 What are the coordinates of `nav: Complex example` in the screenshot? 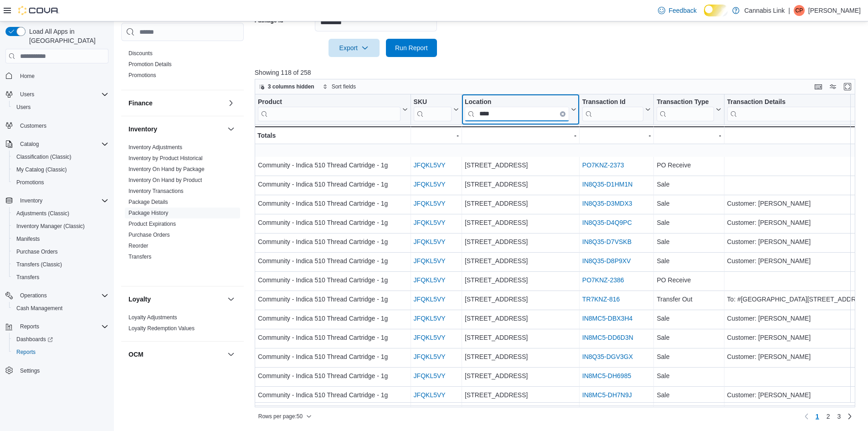 It's located at (57, 233).